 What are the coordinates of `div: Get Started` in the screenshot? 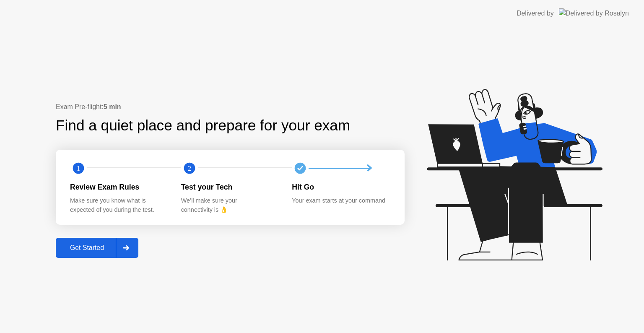 It's located at (87, 248).